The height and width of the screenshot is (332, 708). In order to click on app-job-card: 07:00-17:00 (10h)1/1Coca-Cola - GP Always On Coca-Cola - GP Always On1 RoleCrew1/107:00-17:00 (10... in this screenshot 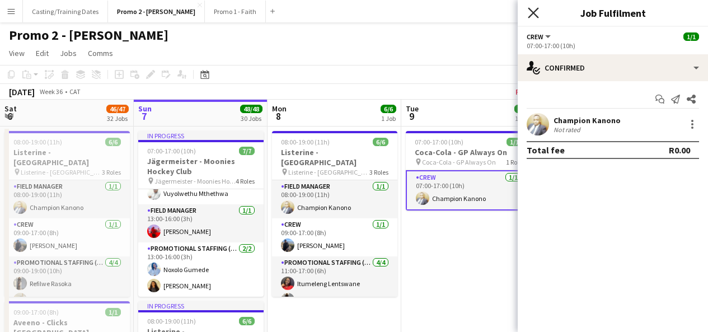, I will do `click(468, 171)`.